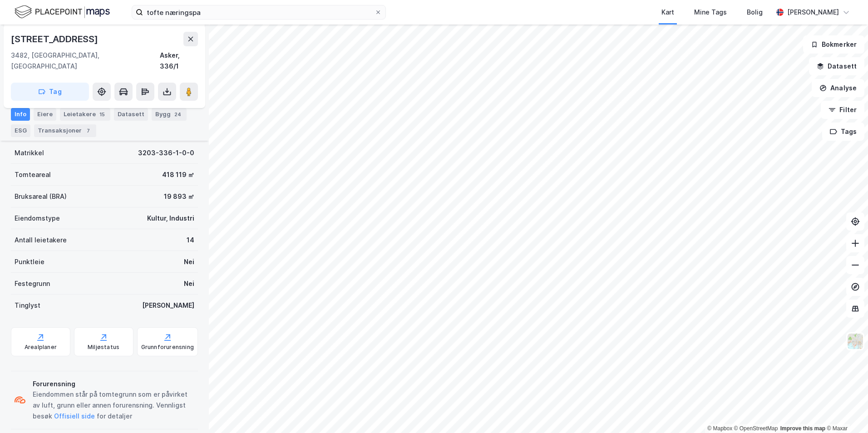 The height and width of the screenshot is (433, 868). Describe the element at coordinates (114, 384) in the screenshot. I see `div: Forurensning` at that location.